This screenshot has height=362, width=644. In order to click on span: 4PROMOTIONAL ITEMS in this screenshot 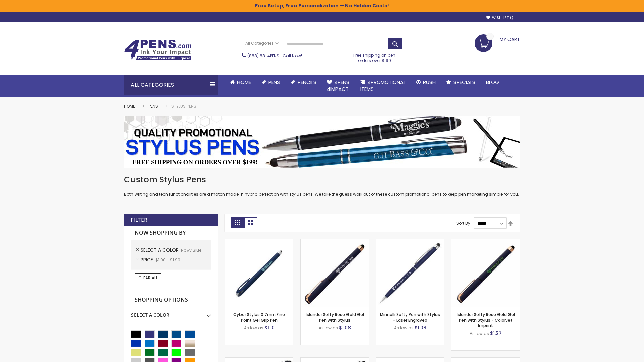, I will do `click(383, 86)`.